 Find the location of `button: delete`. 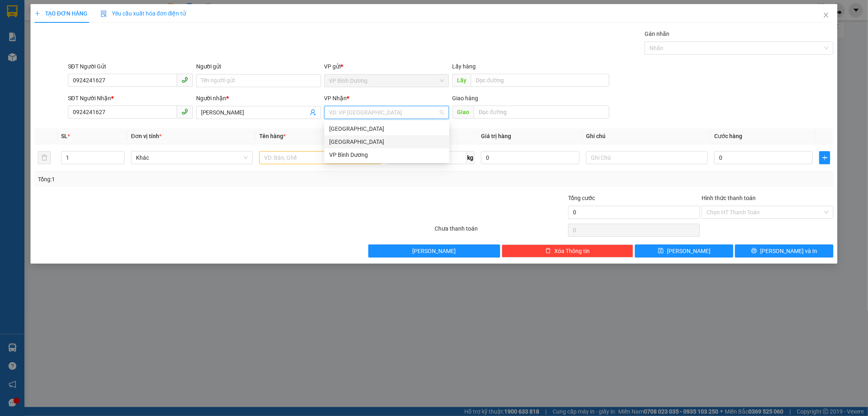

button: delete is located at coordinates (44, 157).